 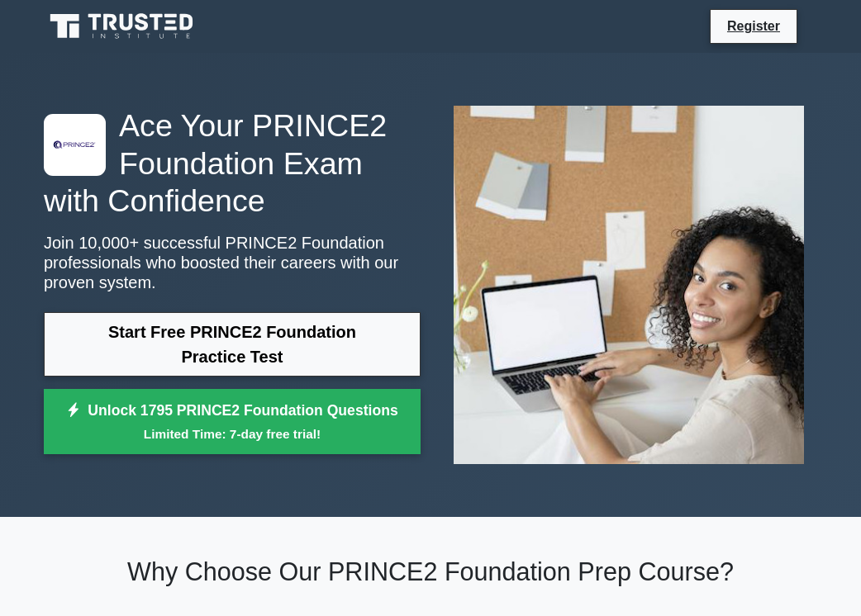 What do you see at coordinates (232, 263) in the screenshot?
I see `p: Join 10,000+ successful PRINCE2 Foundation professionals who boosted their careers with our prove...` at bounding box center [232, 263].